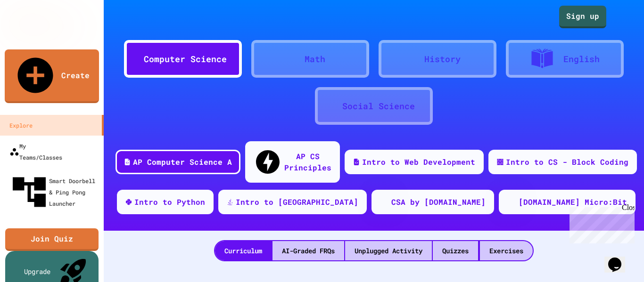 This screenshot has height=282, width=644. What do you see at coordinates (442, 59) in the screenshot?
I see `div: History` at bounding box center [442, 59].